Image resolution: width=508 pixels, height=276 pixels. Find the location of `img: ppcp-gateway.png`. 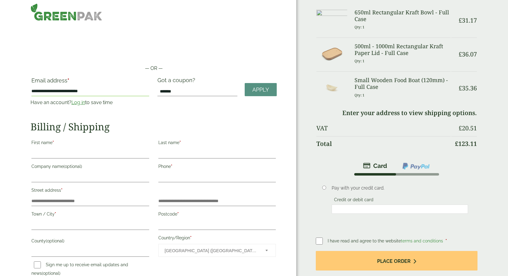

img: ppcp-gateway.png is located at coordinates (416, 166).